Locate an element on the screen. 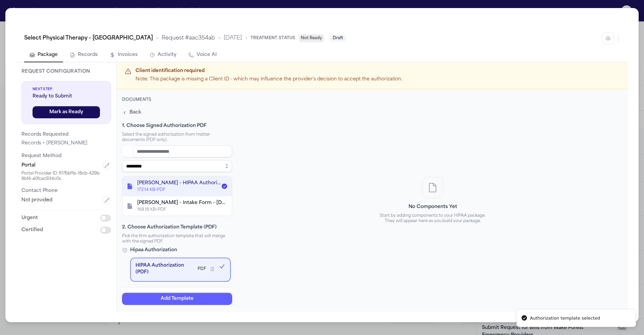 The width and height of the screenshot is (644, 335). h3: Documents is located at coordinates (177, 100).